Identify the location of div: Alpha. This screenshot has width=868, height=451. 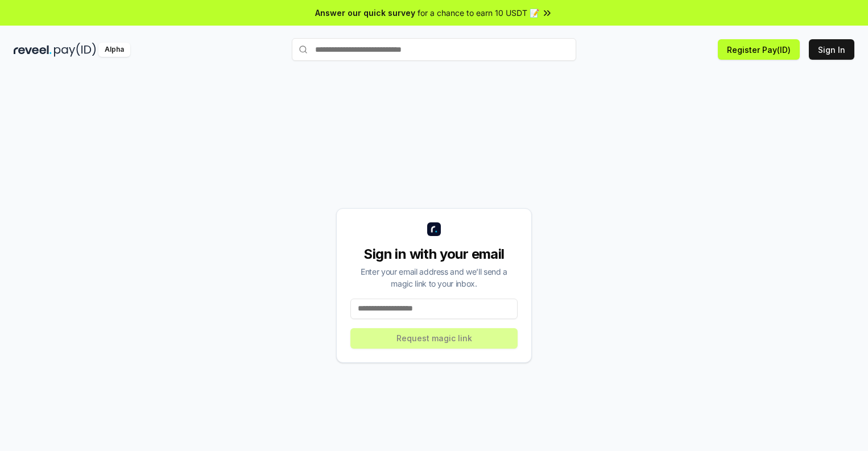
(114, 50).